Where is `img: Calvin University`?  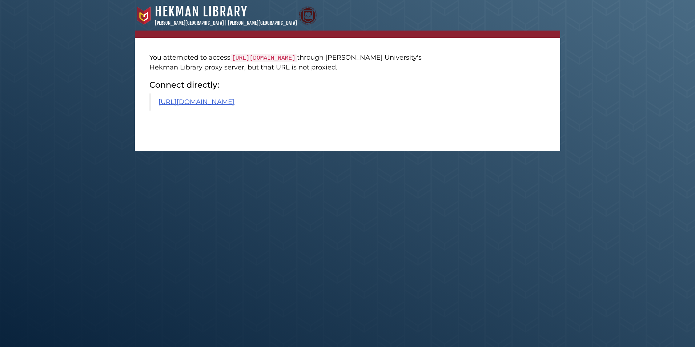 img: Calvin University is located at coordinates (144, 16).